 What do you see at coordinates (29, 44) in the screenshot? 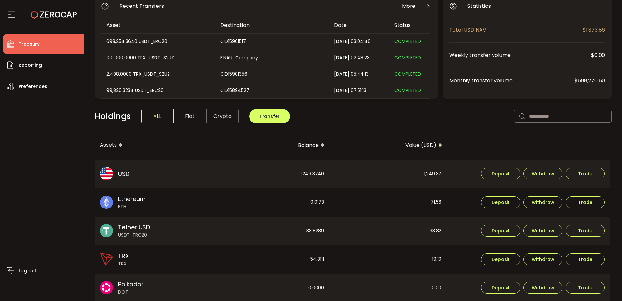
I see `span: Treasury` at bounding box center [29, 44].